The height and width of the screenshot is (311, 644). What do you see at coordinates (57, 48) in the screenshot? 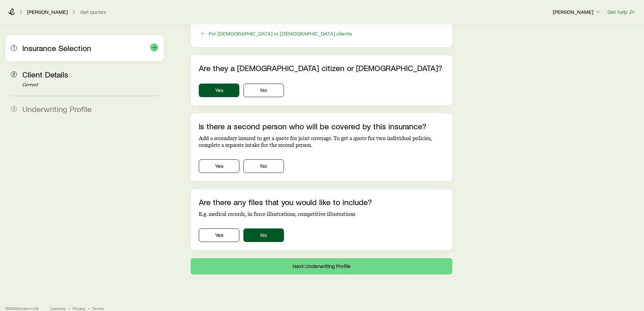
I see `span: Insurance Selection` at bounding box center [57, 48].